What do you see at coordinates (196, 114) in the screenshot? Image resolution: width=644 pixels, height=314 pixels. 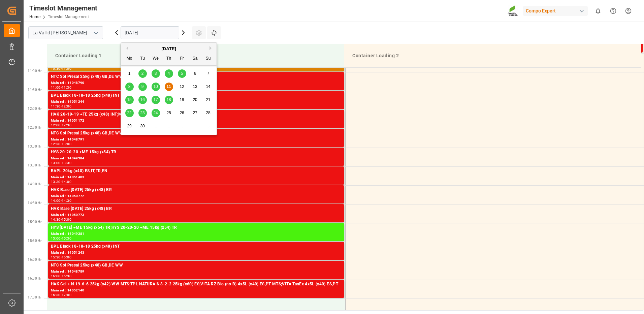 I see `div: HAK 20-19-19 +TE 25kg (x48) INT;MAGNA AKTIV 10x1kg (x48) GR` at bounding box center [196, 114].